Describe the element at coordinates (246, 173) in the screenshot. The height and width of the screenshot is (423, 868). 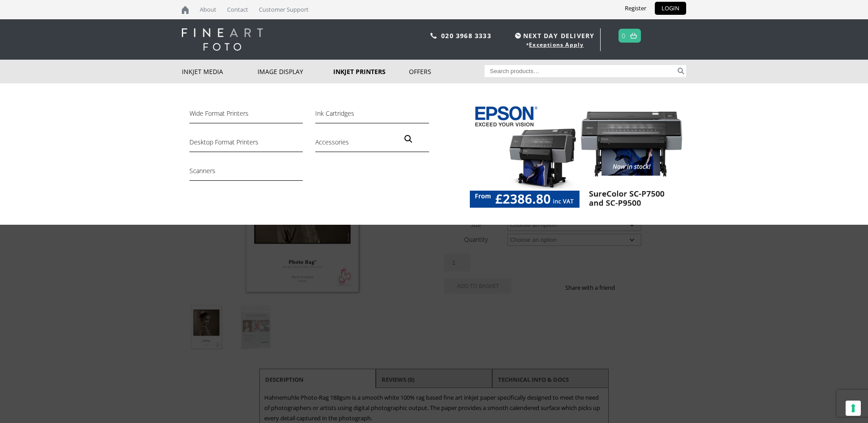
I see `a: Scanners` at that location.